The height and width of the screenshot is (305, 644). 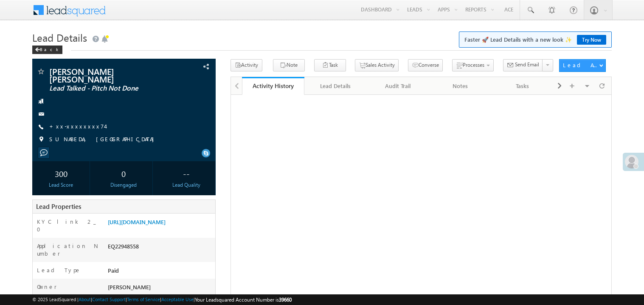 I want to click on span: Lead Details, so click(x=59, y=37).